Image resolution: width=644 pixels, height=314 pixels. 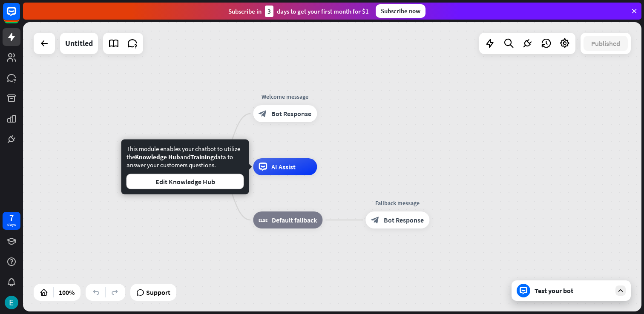 What do you see at coordinates (158, 292) in the screenshot?
I see `span: Support` at bounding box center [158, 292].